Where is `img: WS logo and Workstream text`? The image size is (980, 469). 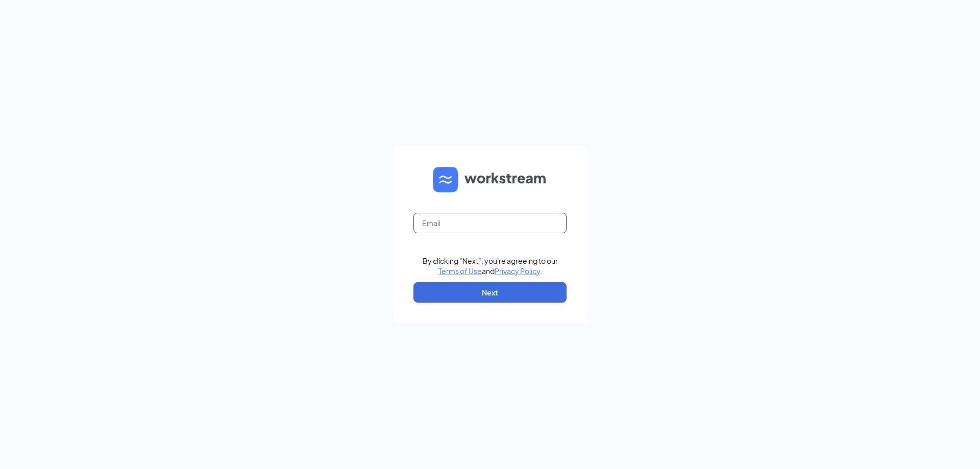 img: WS logo and Workstream text is located at coordinates (490, 180).